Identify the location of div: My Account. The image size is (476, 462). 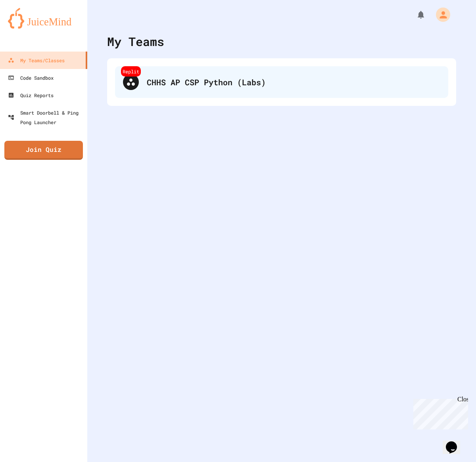
(440, 15).